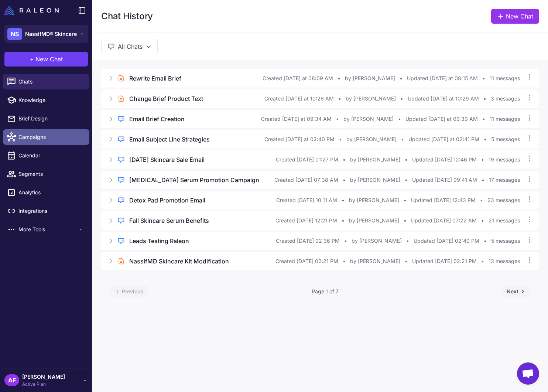  Describe the element at coordinates (46, 137) in the screenshot. I see `a: Campaigns` at that location.